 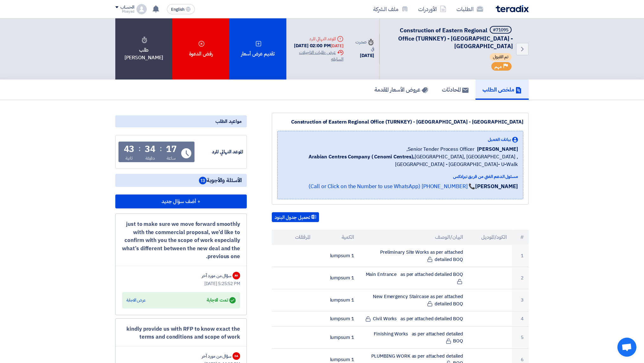 I want to click on a: المحادثات, so click(x=455, y=90).